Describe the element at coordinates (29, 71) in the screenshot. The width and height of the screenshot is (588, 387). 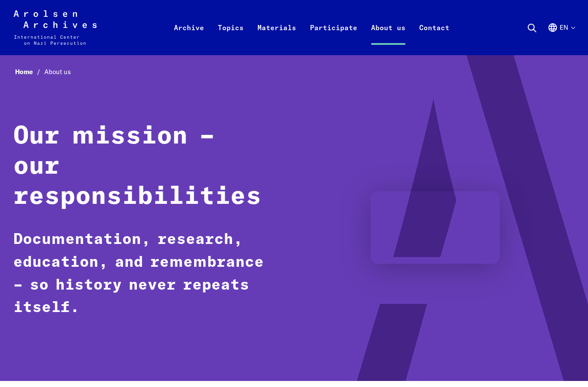
I see `a: Home` at that location.